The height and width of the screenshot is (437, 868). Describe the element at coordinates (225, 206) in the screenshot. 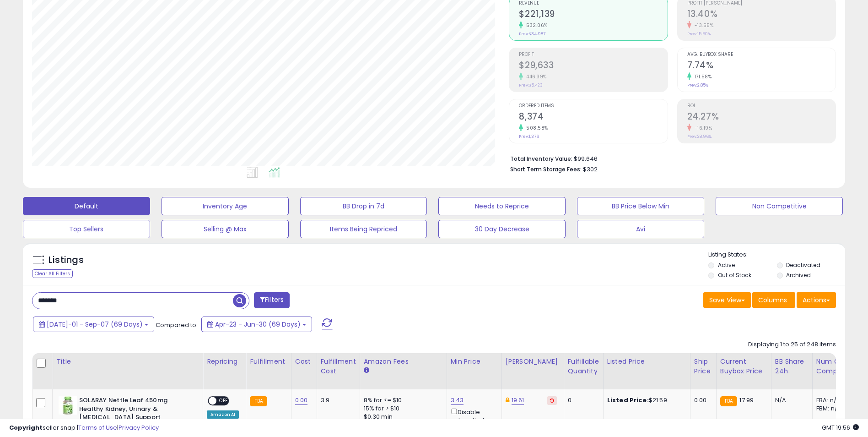

I see `button: Inventory Age` at that location.